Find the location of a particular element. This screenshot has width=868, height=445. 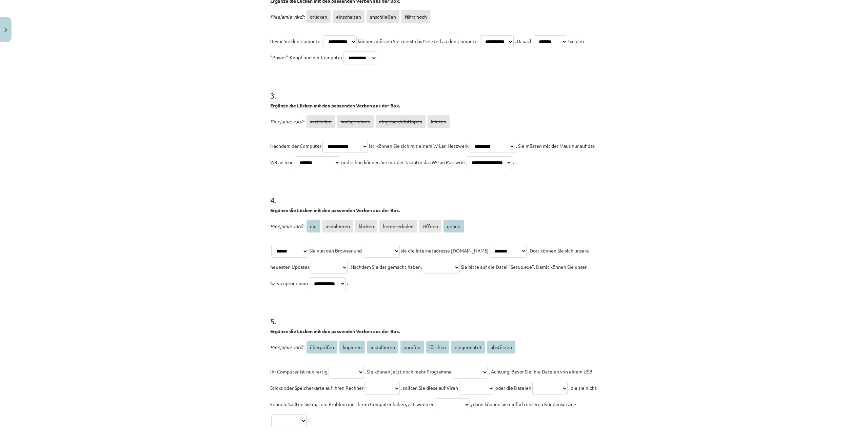

h1: 5 . is located at coordinates (434, 315).